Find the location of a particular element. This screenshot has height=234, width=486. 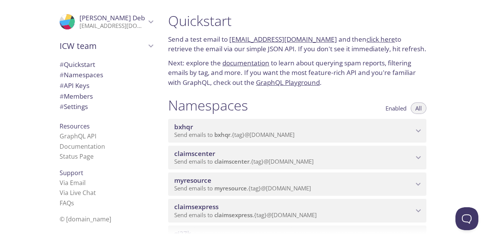

a: Via Email is located at coordinates (73, 182).